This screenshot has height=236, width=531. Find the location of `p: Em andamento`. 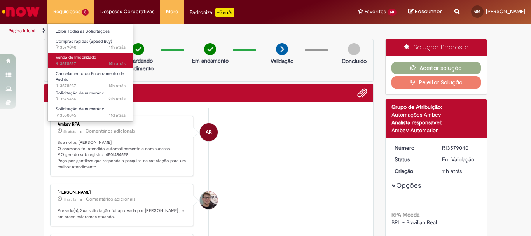

p: Em andamento is located at coordinates (210, 61).